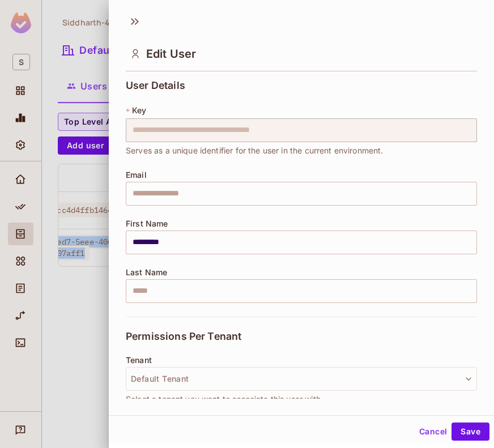 The image size is (494, 448). What do you see at coordinates (155, 86) in the screenshot?
I see `span: User Details` at bounding box center [155, 86].